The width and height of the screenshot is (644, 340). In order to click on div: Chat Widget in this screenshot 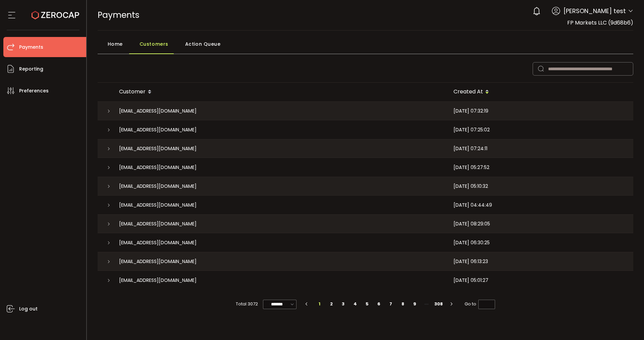, I will do `click(603, 304)`.